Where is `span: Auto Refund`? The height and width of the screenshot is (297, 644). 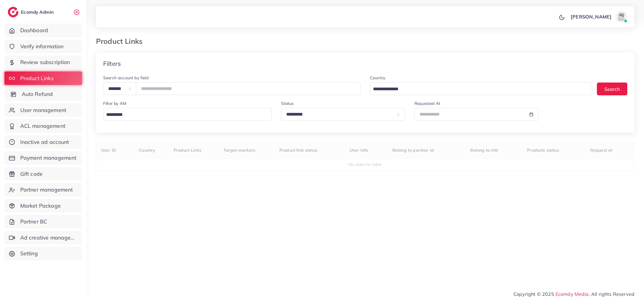
span: Auto Refund is located at coordinates (37, 94).